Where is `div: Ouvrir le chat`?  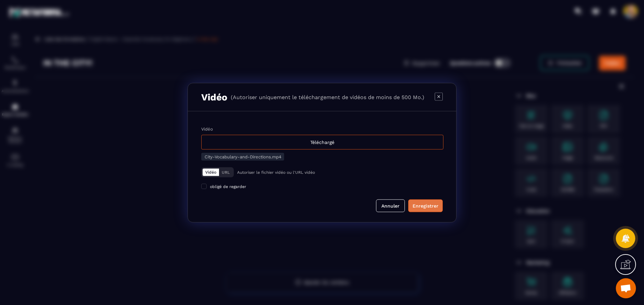 div: Ouvrir le chat is located at coordinates (626, 288).